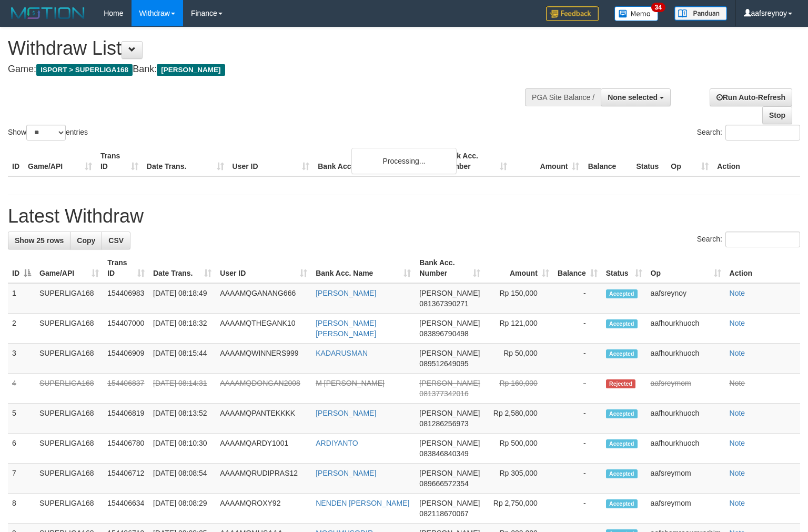 The width and height of the screenshot is (808, 532). Describe the element at coordinates (264, 328) in the screenshot. I see `td: AAAAMQTHEGANK10` at that location.